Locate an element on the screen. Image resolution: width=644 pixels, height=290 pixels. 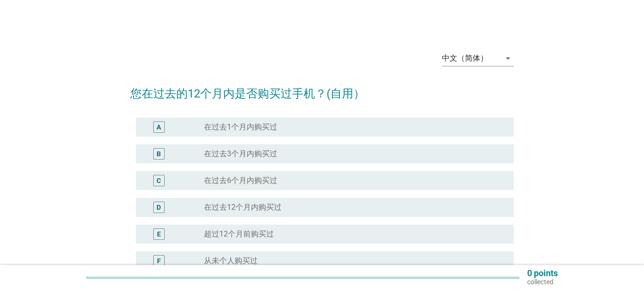
div: D is located at coordinates (159, 207).